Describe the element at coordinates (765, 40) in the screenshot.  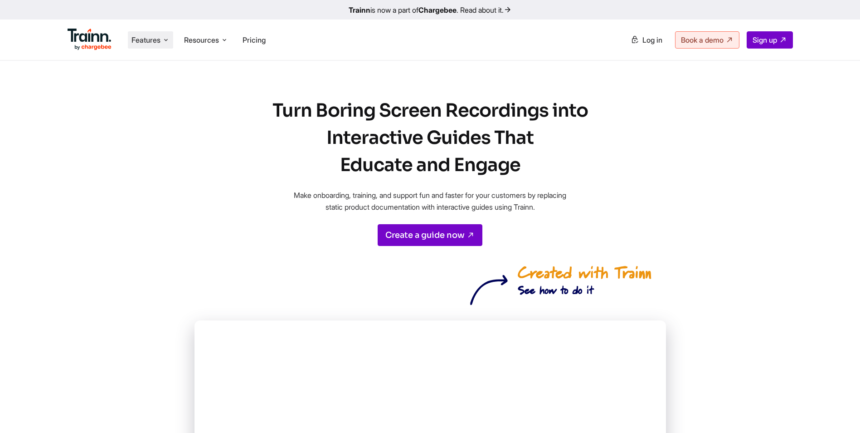
I see `span: Sign up` at that location.